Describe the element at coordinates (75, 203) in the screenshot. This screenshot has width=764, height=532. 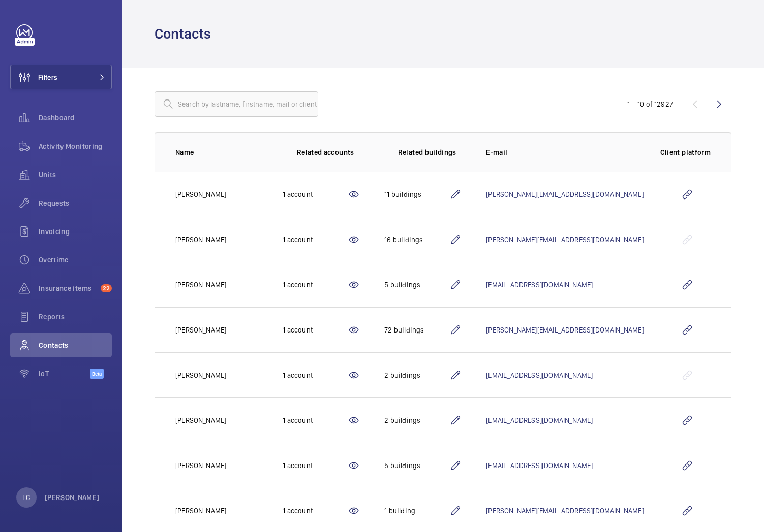
I see `span: Requests` at that location.